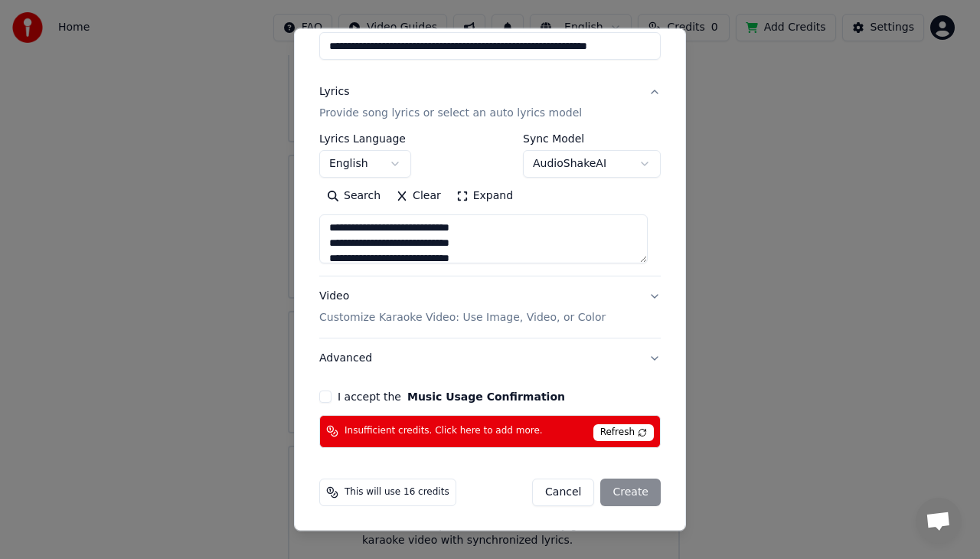 The width and height of the screenshot is (980, 559). Describe the element at coordinates (490, 204) in the screenshot. I see `div: LyricsProvide song lyrics or select an auto lyrics model` at that location.